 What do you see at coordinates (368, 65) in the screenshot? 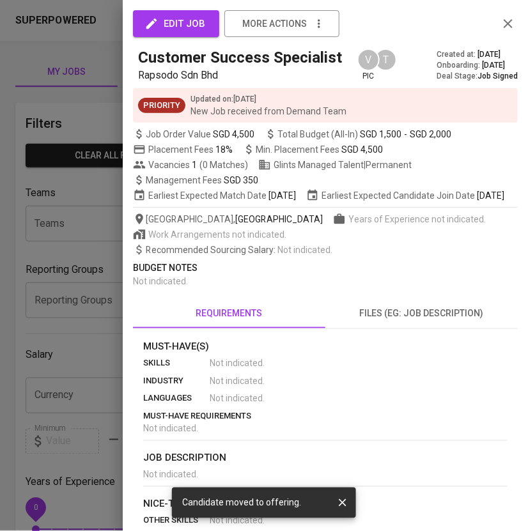
I see `div: pic` at bounding box center [368, 65].